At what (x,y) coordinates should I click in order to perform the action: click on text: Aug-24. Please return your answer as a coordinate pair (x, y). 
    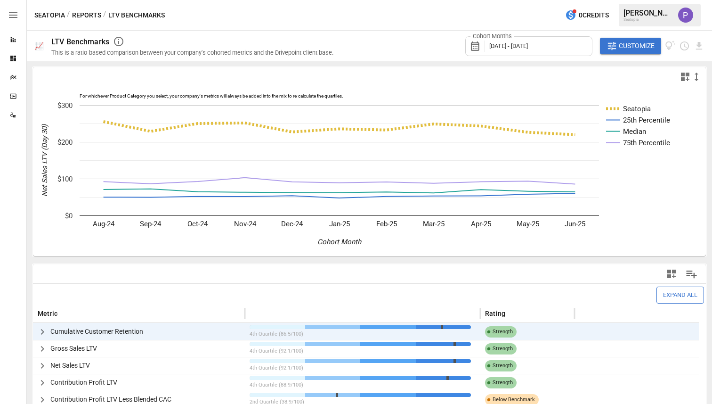
    Looking at the image, I should click on (104, 224).